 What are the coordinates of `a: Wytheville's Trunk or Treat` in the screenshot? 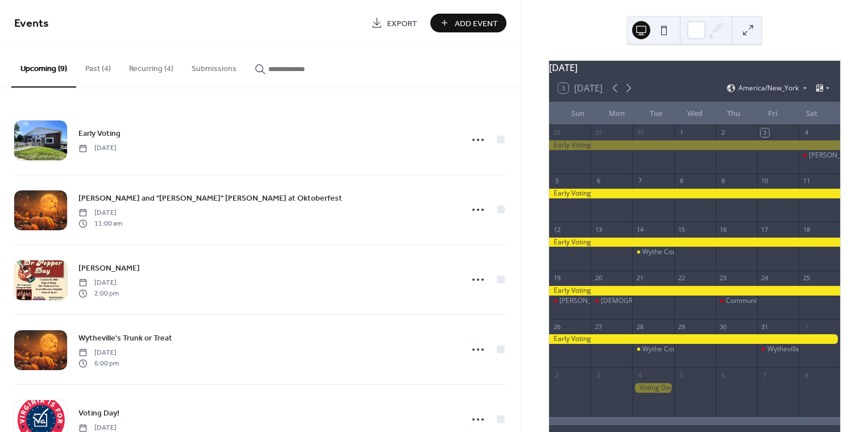 It's located at (125, 338).